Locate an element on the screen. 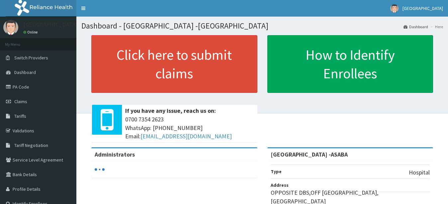  a: Online is located at coordinates (31, 32).